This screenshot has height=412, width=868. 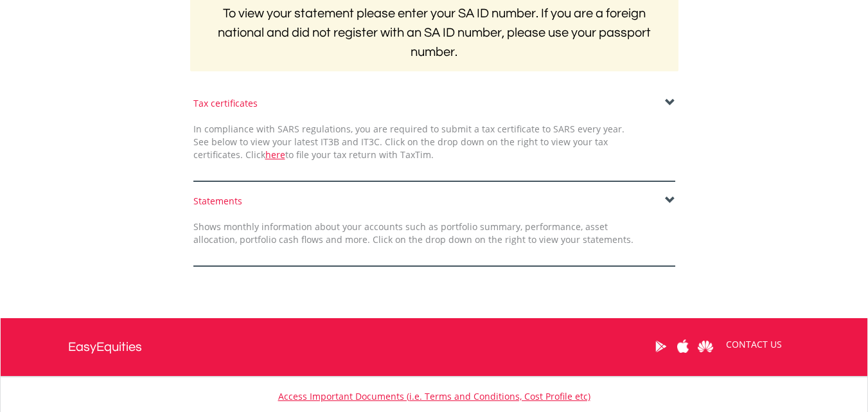 I want to click on div: EasyEquities, so click(x=105, y=347).